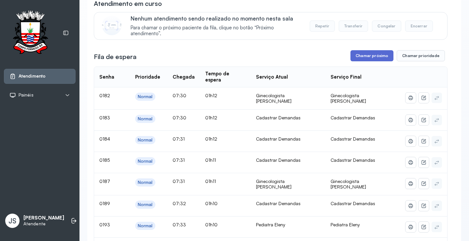 The height and width of the screenshot is (241, 469). I want to click on img: Imagem de CalloutCard, so click(112, 25).